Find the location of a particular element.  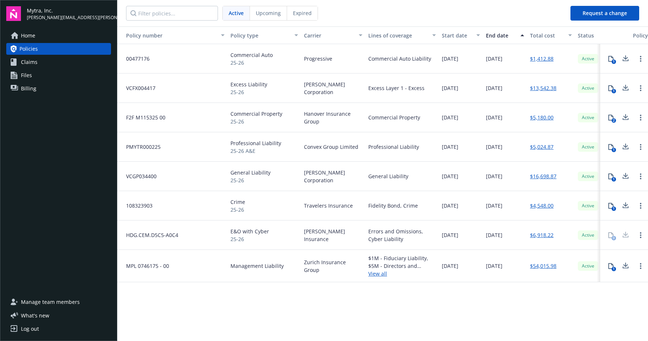

div: Lines of coverage is located at coordinates (398, 35).